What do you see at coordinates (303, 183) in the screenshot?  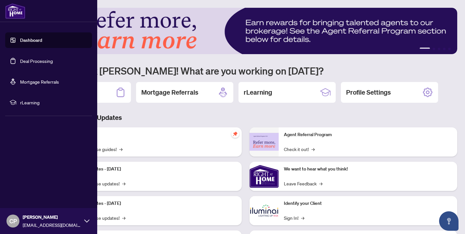 I see `a: Leave Feedback→` at bounding box center [303, 183].